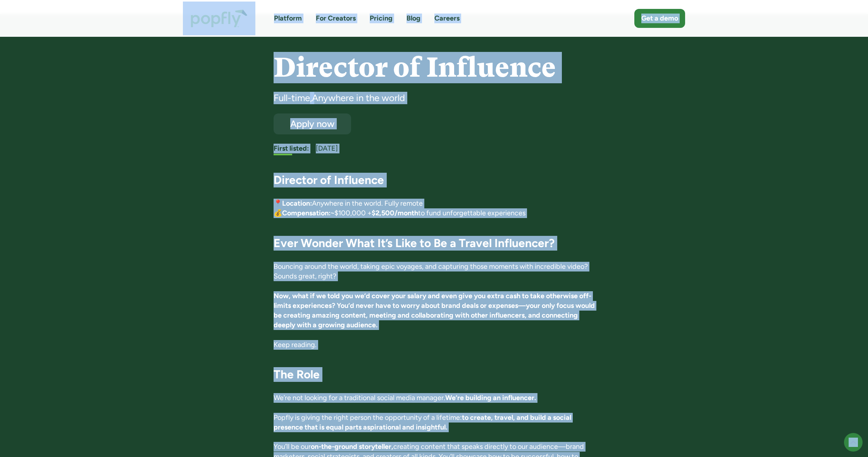  What do you see at coordinates (434, 272) in the screenshot?
I see `p: Bouncing around the world, taking epic voyages, and capturing those moments with incredible video...` at bounding box center [434, 272].